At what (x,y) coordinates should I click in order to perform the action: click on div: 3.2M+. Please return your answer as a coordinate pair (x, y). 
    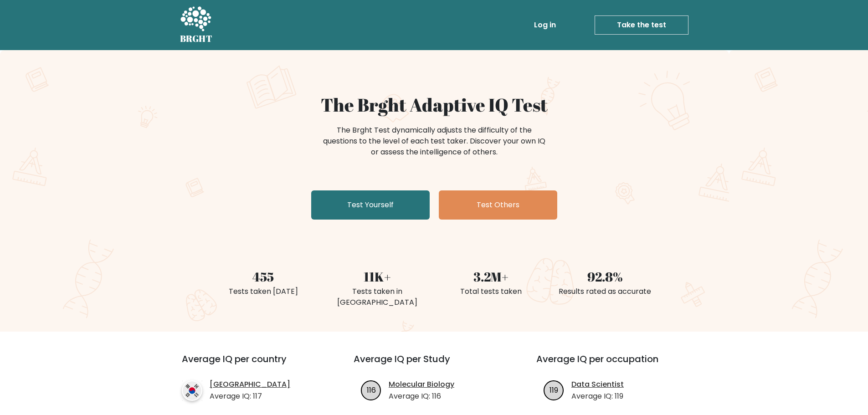
    Looking at the image, I should click on (491, 276).